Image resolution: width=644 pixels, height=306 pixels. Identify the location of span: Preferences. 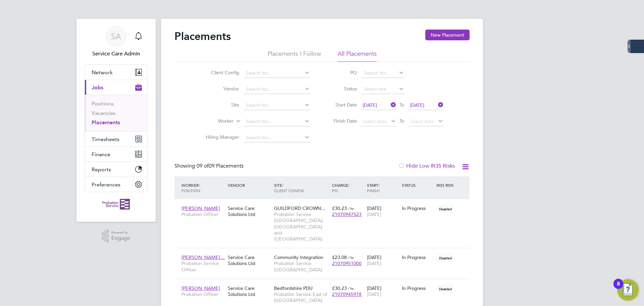
(106, 184).